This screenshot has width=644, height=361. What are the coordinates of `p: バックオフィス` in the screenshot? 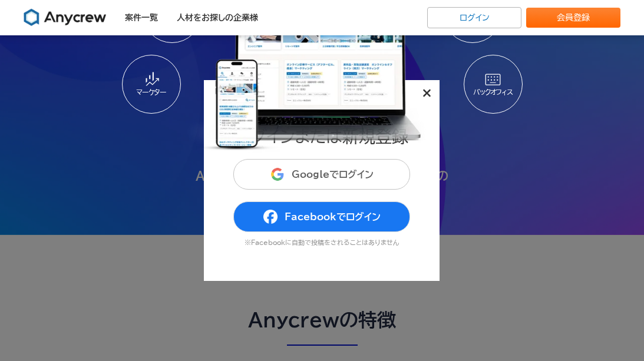 It's located at (493, 92).